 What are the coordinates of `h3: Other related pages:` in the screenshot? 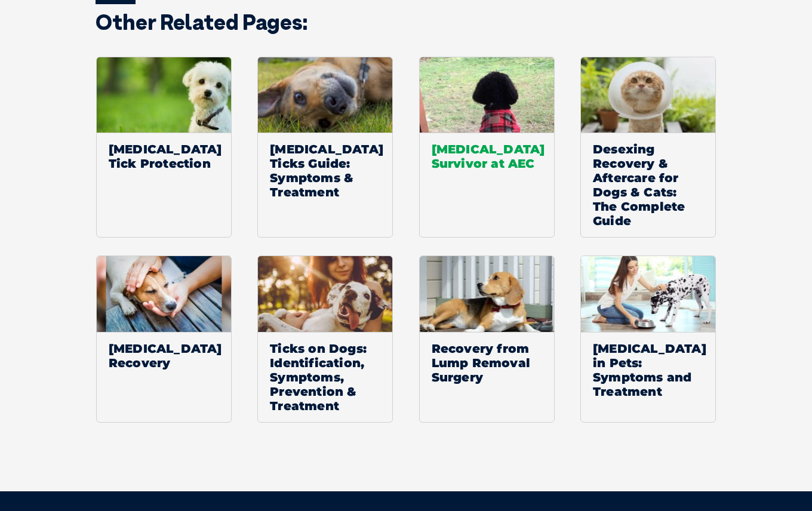 It's located at (406, 22).